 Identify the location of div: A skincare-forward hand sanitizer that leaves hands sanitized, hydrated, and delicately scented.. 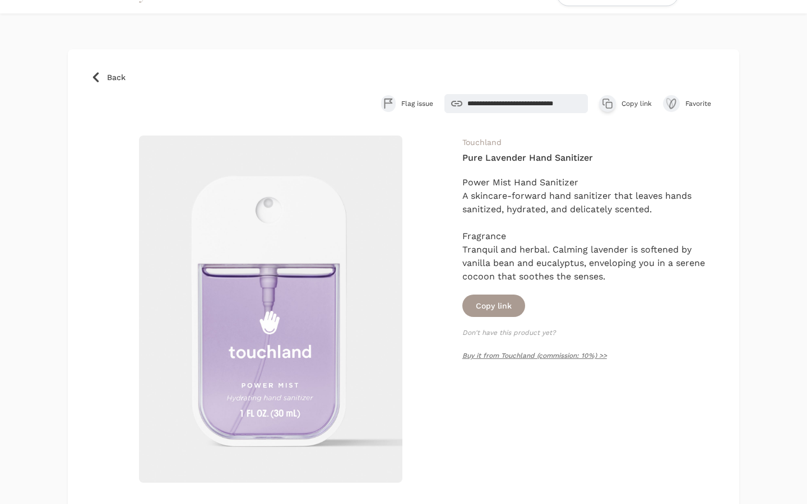
(590, 203).